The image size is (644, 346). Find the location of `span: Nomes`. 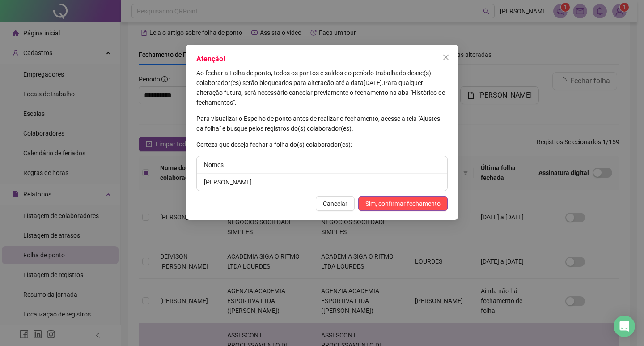

span: Nomes is located at coordinates (214, 165).